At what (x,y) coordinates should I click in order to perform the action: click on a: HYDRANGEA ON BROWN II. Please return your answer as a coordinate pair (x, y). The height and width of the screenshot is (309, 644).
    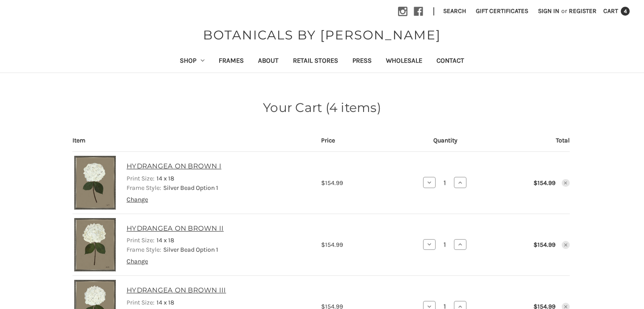
    Looking at the image, I should click on (175, 228).